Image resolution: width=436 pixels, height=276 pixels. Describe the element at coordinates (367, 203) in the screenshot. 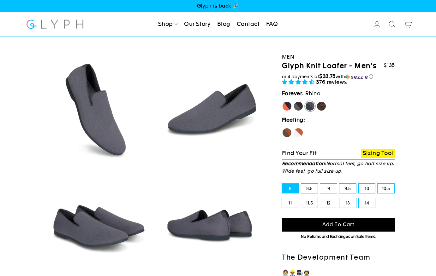

I see `label: 14` at that location.